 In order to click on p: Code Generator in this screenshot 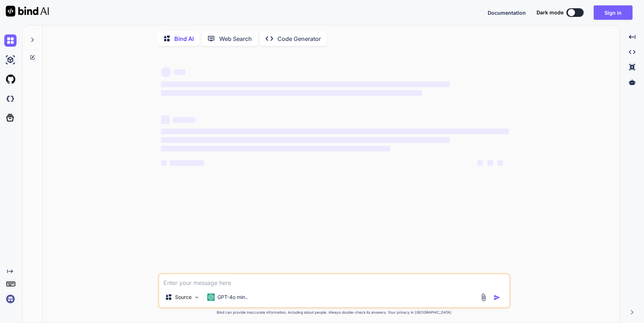, I will do `click(299, 39)`.